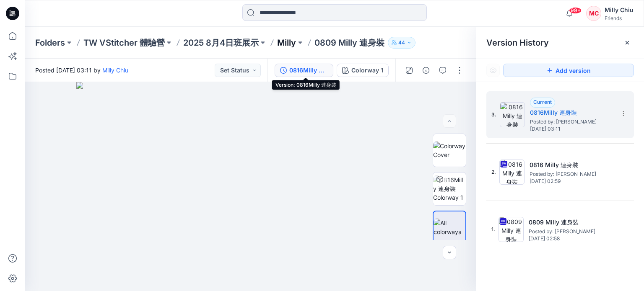  I want to click on img: 0816Milly 連身裝 Colorway 1, so click(449, 189).